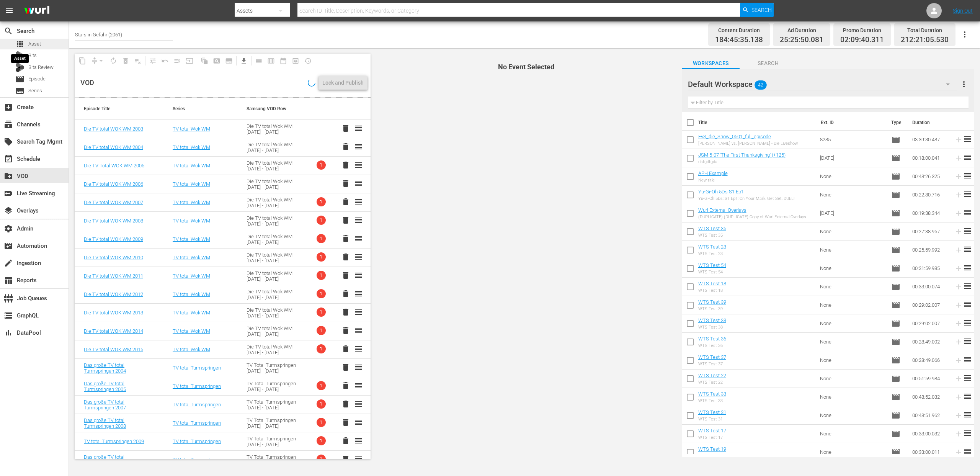 This screenshot has width=980, height=476. What do you see at coordinates (229, 61) in the screenshot?
I see `span: Create Series Block` at bounding box center [229, 61].